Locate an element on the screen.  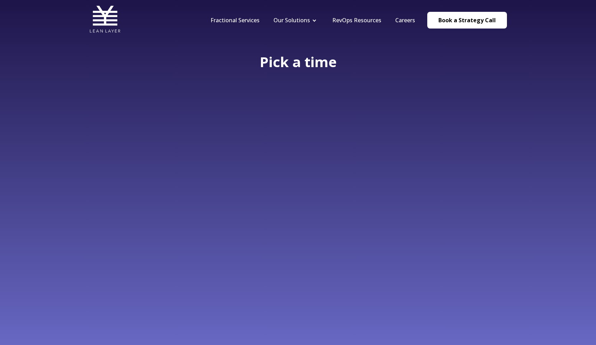
a: RevOps Resources is located at coordinates (357, 20).